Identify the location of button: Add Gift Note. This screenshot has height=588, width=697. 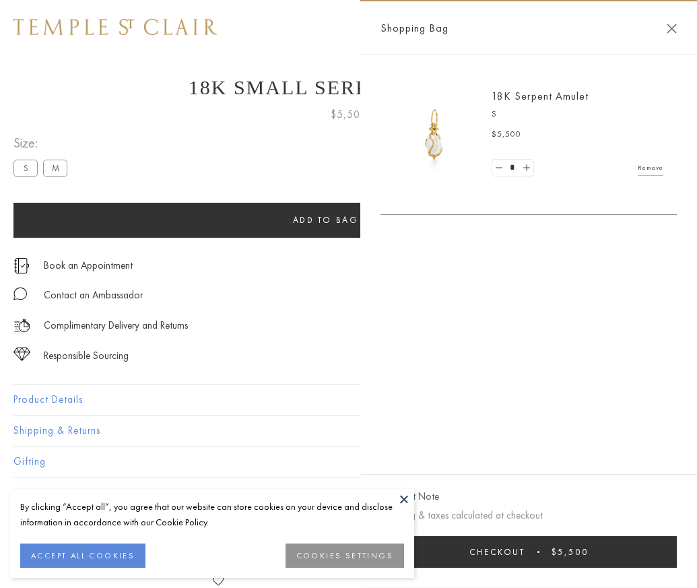
(410, 496).